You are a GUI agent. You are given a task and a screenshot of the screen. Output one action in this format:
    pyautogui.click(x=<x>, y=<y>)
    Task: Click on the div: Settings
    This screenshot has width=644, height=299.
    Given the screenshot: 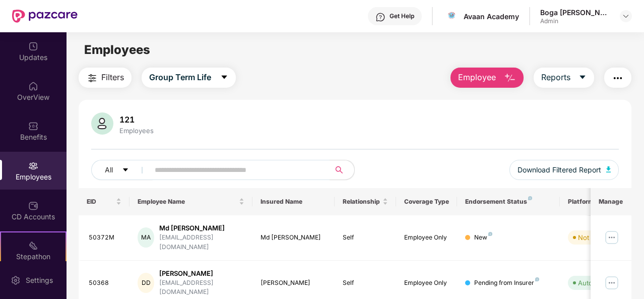 What is the action you would take?
    pyautogui.click(x=39, y=280)
    